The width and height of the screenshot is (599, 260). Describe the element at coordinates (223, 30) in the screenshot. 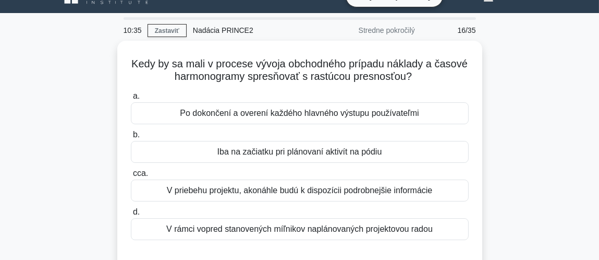

I see `font: Nadácia PRINCE2` at that location.